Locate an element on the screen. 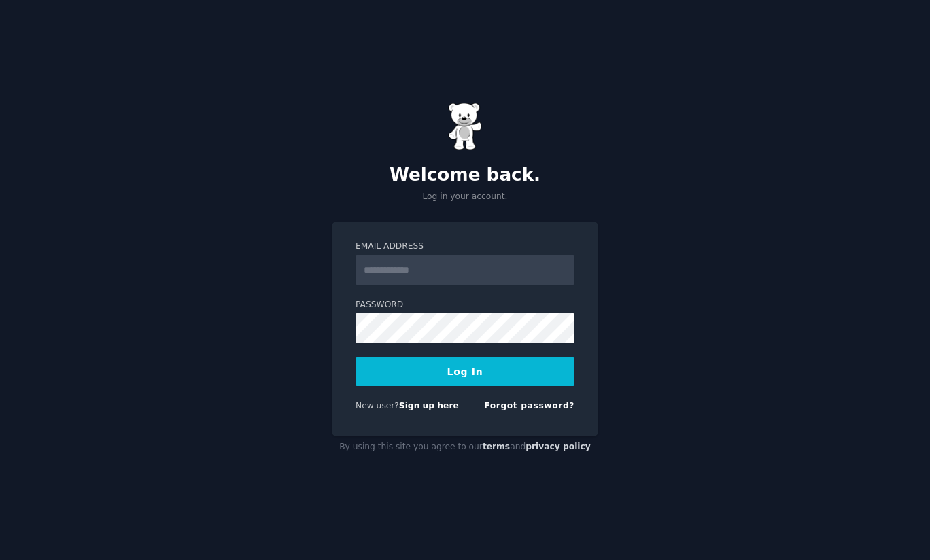 The width and height of the screenshot is (930, 560). h2: Welcome back. is located at coordinates (465, 175).